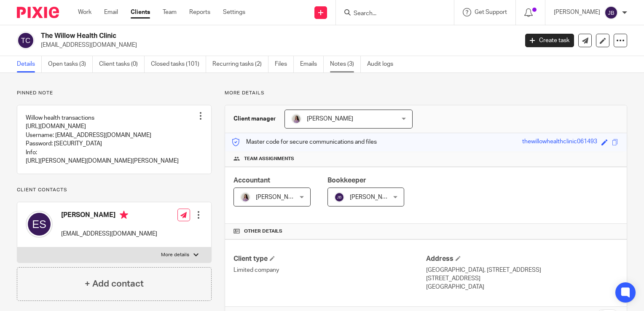 This screenshot has height=311, width=644. Describe the element at coordinates (140, 12) in the screenshot. I see `a: Clients` at that location.